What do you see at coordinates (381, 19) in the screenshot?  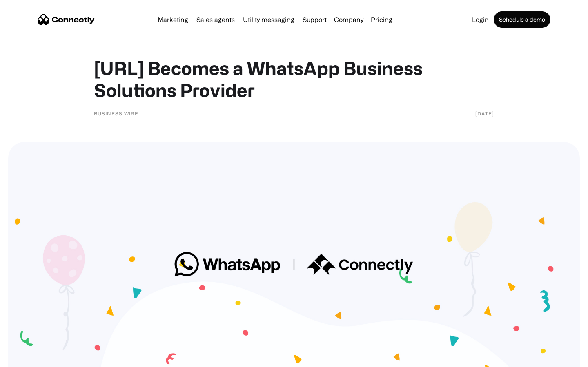 I see `a: Pricing` at bounding box center [381, 19].